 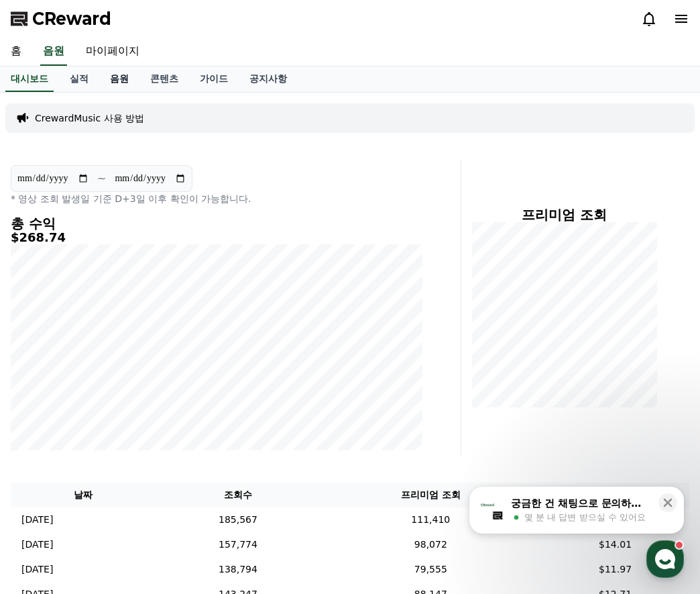 What do you see at coordinates (216, 238) in the screenshot?
I see `h5: $268.74` at bounding box center [216, 238].